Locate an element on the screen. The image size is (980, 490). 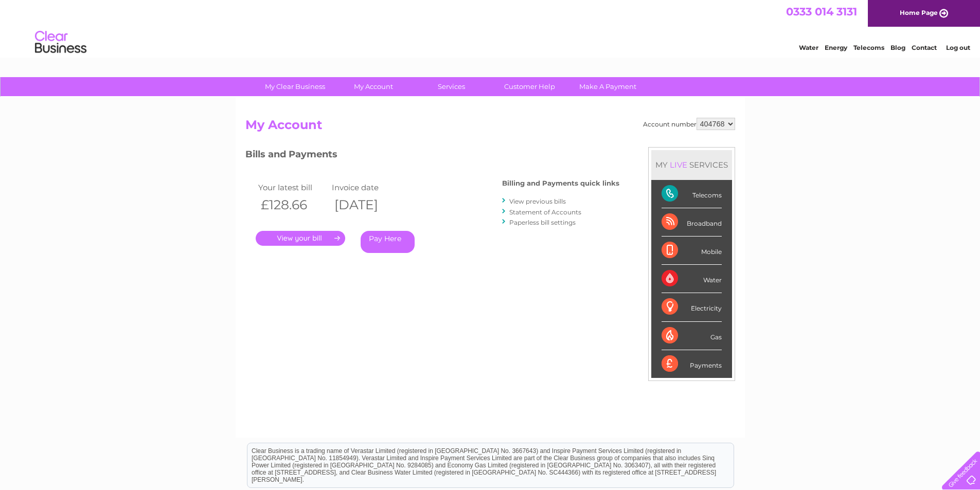
a: Services is located at coordinates (451, 87).